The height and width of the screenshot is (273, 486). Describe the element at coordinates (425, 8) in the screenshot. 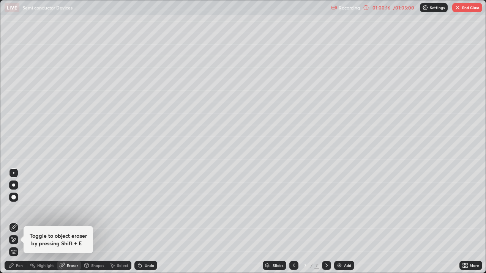

I see `img: class-settings-icons` at that location.